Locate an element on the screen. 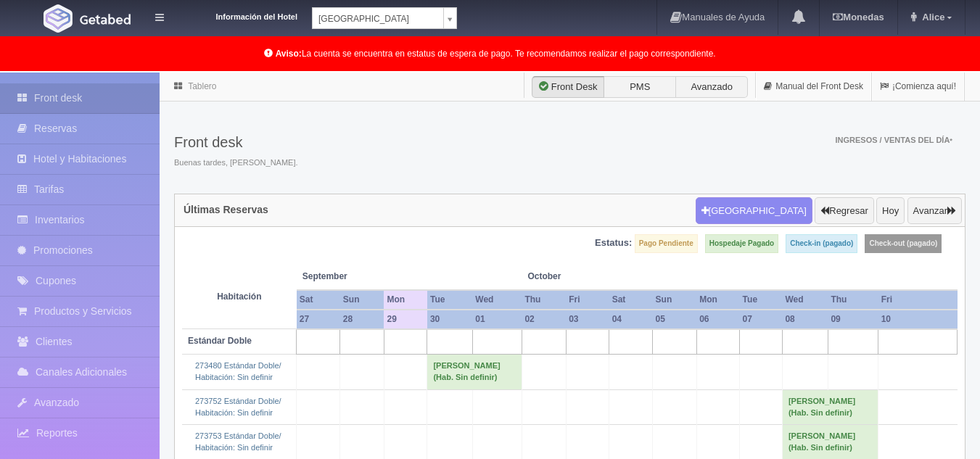  th: 06 is located at coordinates (717, 319).